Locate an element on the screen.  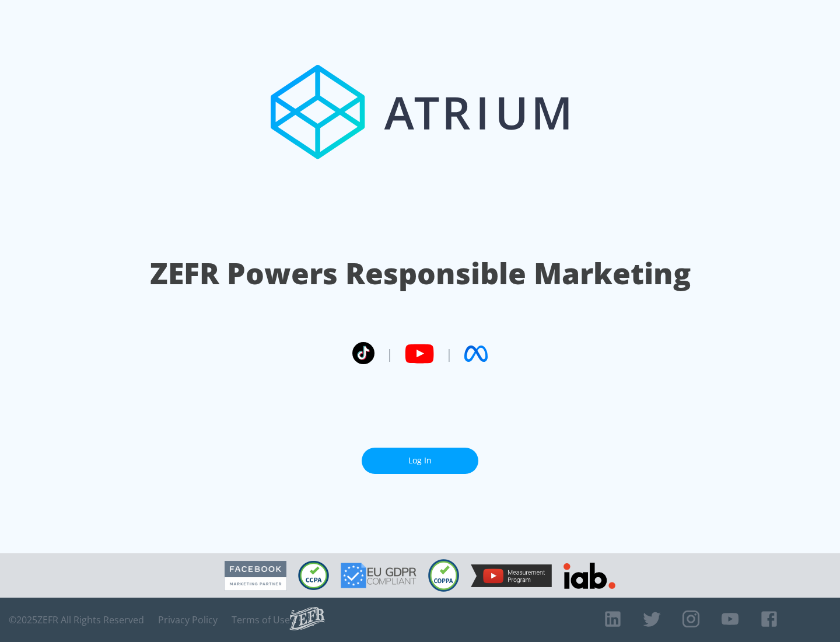
a: Terms of Use is located at coordinates (261, 620).